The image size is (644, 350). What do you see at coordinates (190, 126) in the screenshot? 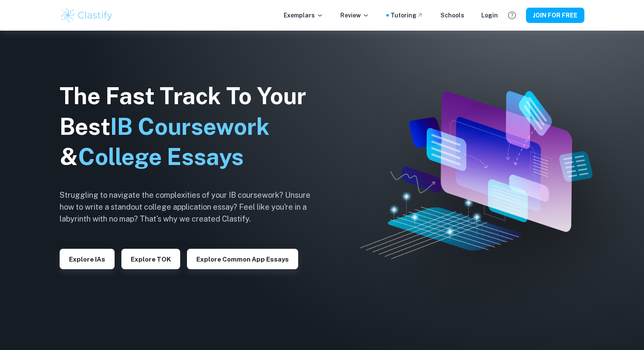
I see `span: IB Coursework` at bounding box center [190, 126].